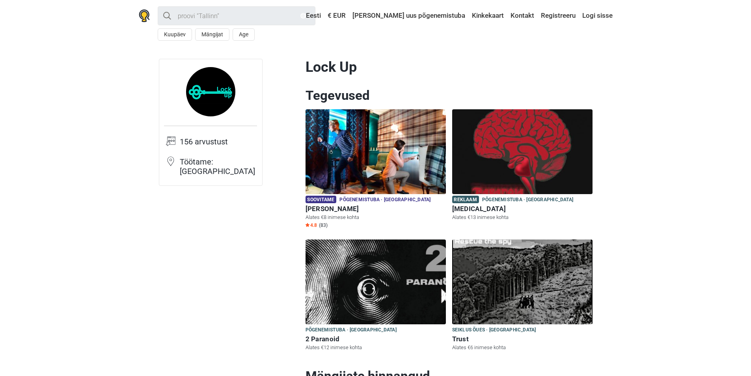  What do you see at coordinates (307, 225) in the screenshot?
I see `img: Star` at bounding box center [307, 225].